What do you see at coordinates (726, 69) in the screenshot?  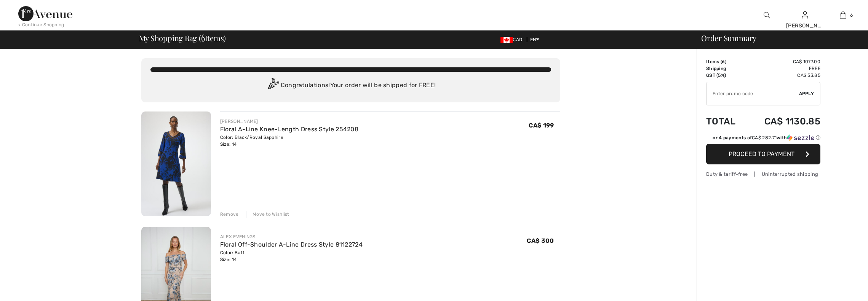 I see `td: Shipping` at bounding box center [726, 69].